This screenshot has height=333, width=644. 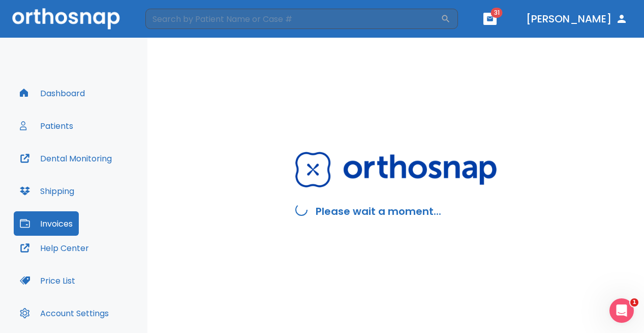 I want to click on button: Invoices, so click(x=46, y=223).